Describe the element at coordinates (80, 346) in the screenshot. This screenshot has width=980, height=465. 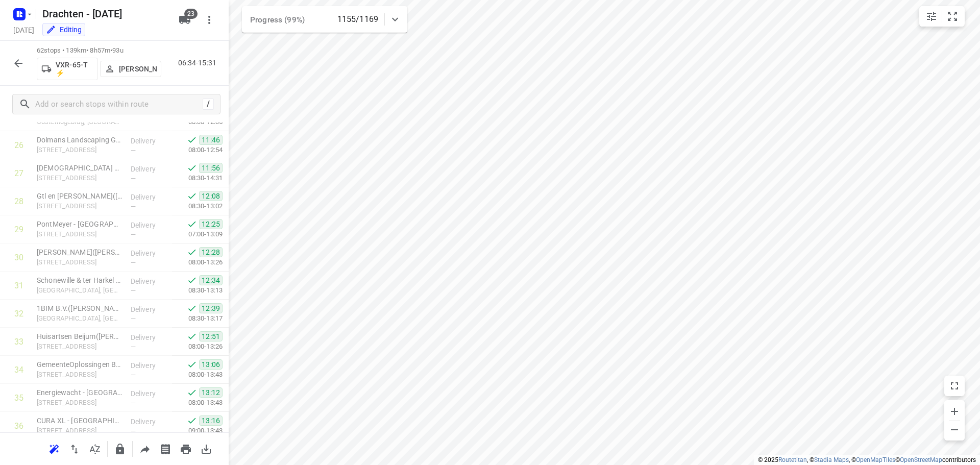
I see `p: Emingaheerd 10, Groningen` at that location.